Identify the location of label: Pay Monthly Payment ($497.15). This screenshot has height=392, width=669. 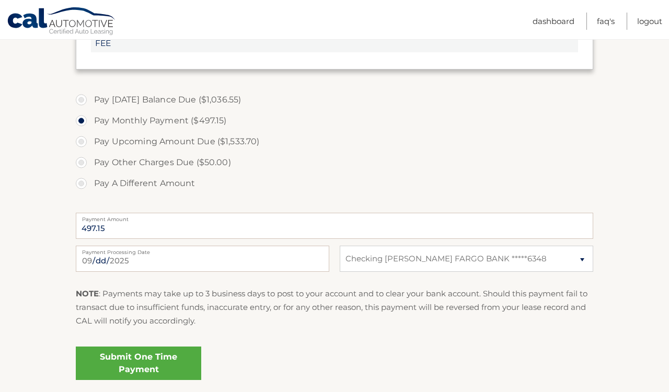
(334, 121).